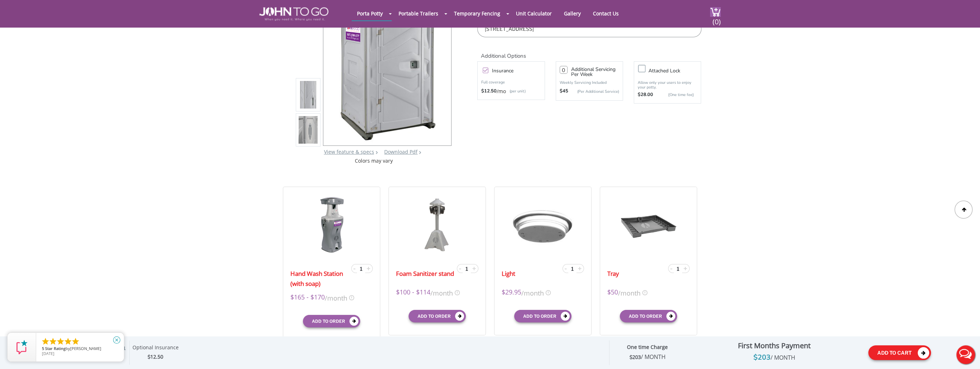 The width and height of the screenshot is (980, 369). I want to click on input: 0, so click(563, 70).